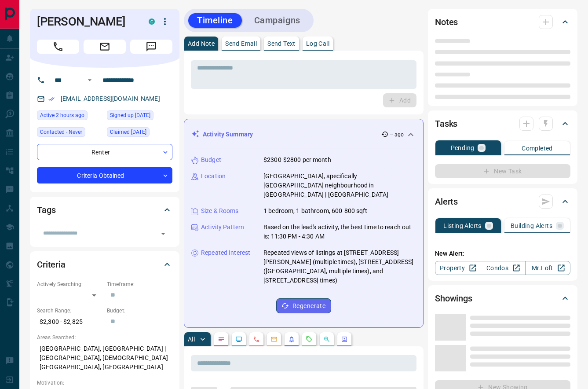 The width and height of the screenshot is (588, 389). I want to click on svg: Requests, so click(309, 339).